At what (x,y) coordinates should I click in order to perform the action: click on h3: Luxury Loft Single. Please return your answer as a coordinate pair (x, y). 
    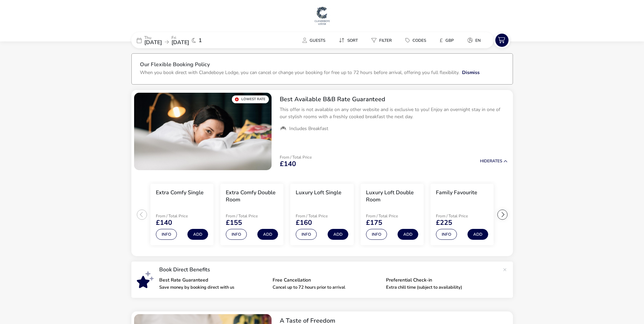
    Looking at the image, I should click on (318, 193).